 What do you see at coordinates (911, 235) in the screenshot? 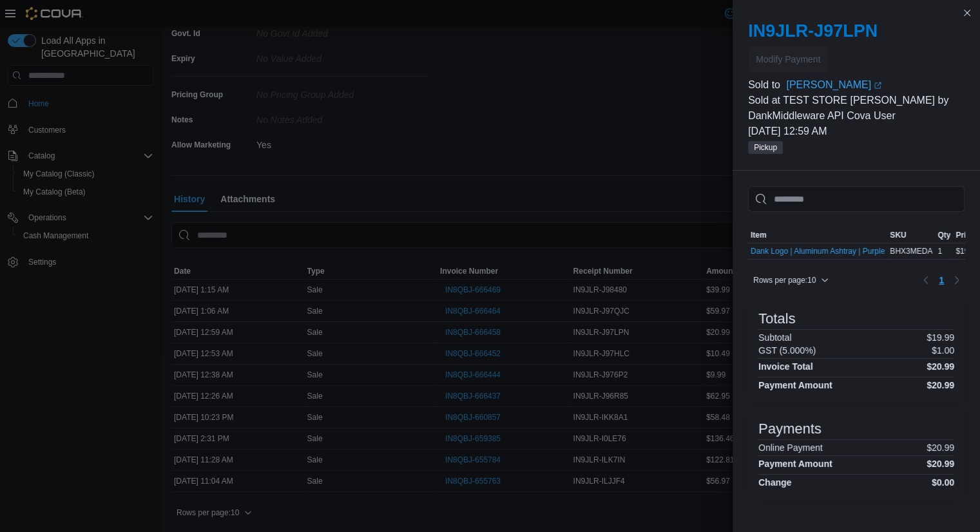
I see `button: SKU` at bounding box center [911, 235].